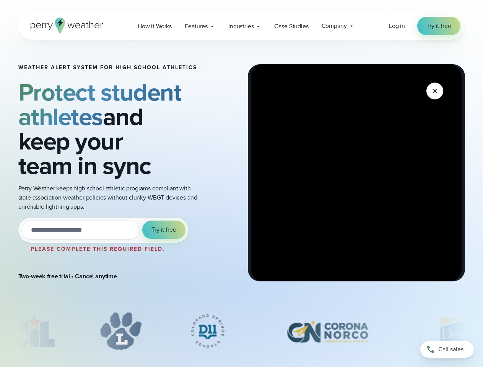 The width and height of the screenshot is (483, 367). What do you see at coordinates (334, 26) in the screenshot?
I see `span: Company` at bounding box center [334, 26].